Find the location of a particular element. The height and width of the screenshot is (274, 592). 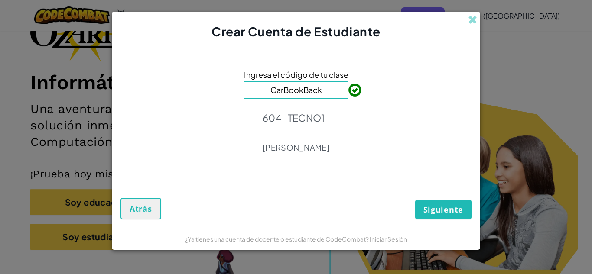

a: Iniciar Sesión is located at coordinates (388, 239).